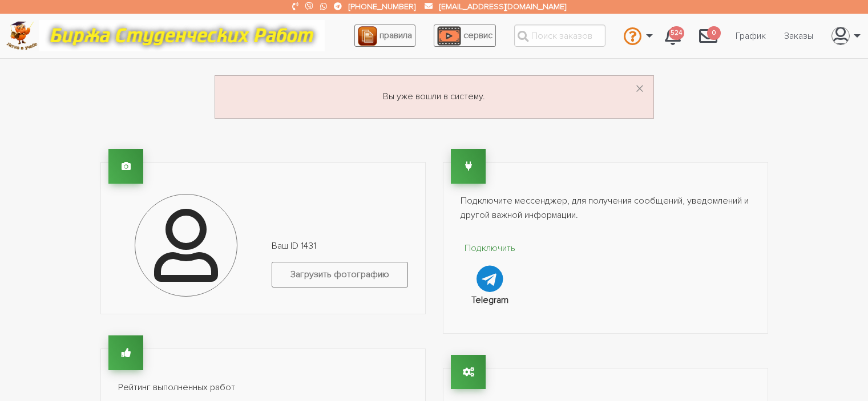  What do you see at coordinates (798, 36) in the screenshot?
I see `a: Заказы` at bounding box center [798, 36].